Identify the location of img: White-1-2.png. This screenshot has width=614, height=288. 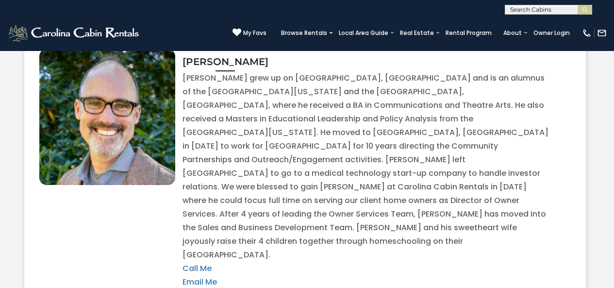
(74, 33).